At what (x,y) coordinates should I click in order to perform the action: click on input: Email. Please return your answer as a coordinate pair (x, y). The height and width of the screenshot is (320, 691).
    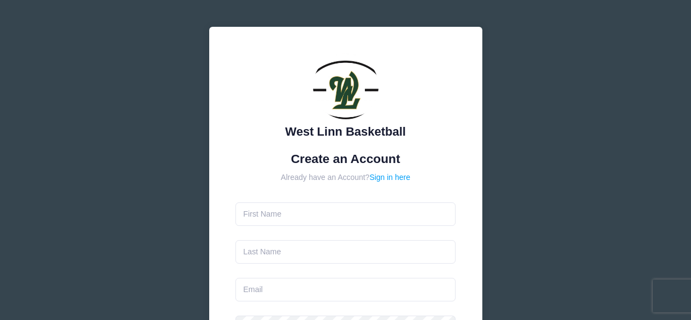
    Looking at the image, I should click on (345, 289).